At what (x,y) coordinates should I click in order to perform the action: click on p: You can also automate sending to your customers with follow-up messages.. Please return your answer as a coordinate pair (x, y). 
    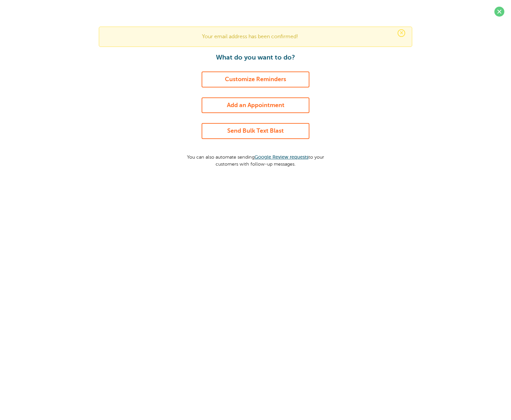
    Looking at the image, I should click on (256, 158).